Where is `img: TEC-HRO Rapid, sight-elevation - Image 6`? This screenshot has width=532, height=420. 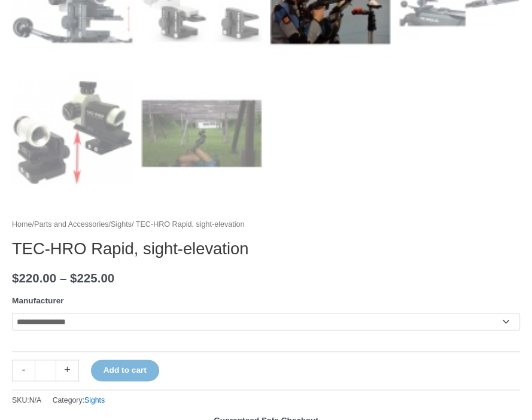 img: TEC-HRO Rapid, sight-elevation - Image 6 is located at coordinates (202, 133).